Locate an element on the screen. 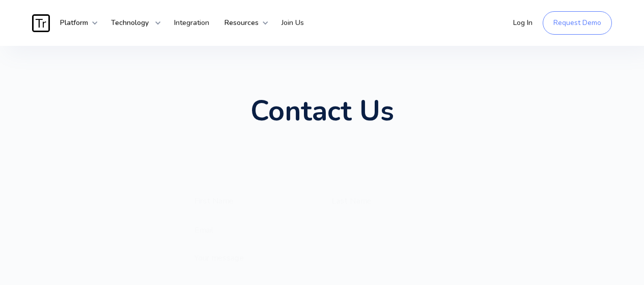 The width and height of the screenshot is (644, 285). a: Integration is located at coordinates (192, 23).